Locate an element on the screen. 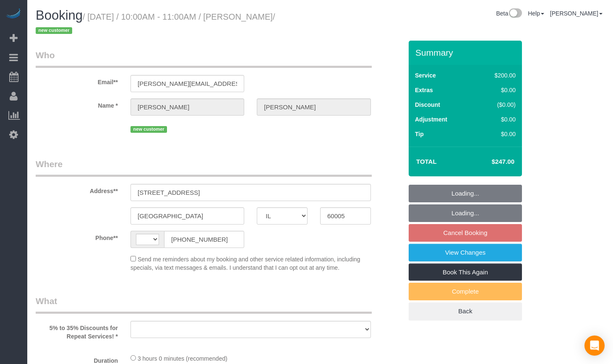 The width and height of the screenshot is (613, 364). strong: Total is located at coordinates (427, 161).